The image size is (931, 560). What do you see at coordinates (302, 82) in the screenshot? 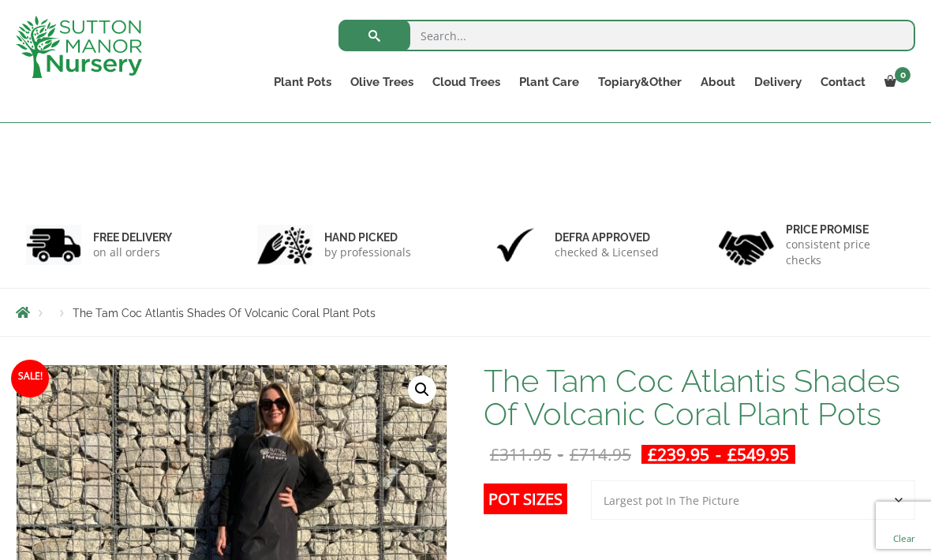
I see `a: Plant Pots` at bounding box center [302, 82].